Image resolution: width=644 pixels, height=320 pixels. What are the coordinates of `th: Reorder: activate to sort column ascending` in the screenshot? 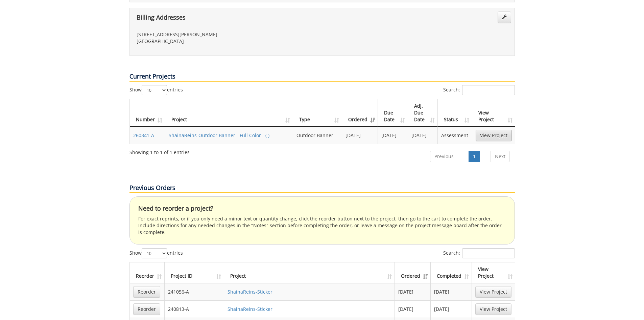 It's located at (147, 272).